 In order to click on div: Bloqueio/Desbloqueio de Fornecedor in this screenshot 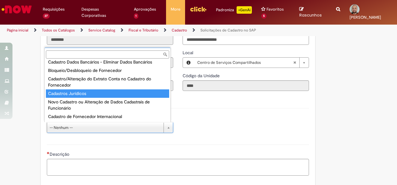, I will do `click(107, 70)`.